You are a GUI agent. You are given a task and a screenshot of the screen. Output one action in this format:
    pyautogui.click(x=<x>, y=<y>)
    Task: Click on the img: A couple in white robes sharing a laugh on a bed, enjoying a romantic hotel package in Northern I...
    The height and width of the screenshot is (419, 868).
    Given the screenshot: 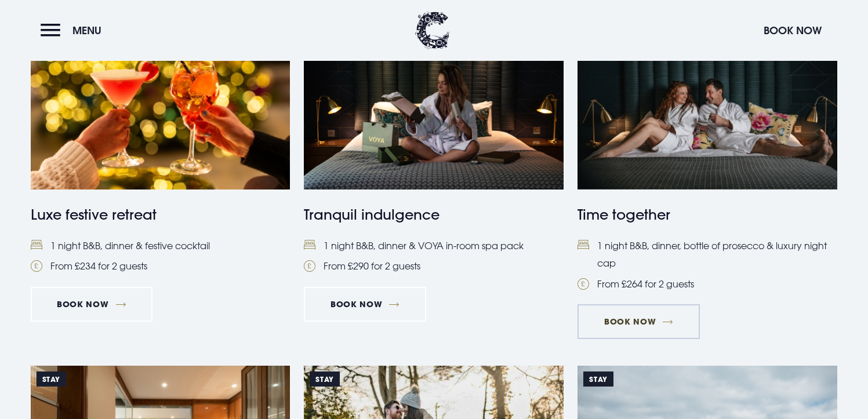 What is the action you would take?
    pyautogui.click(x=707, y=103)
    